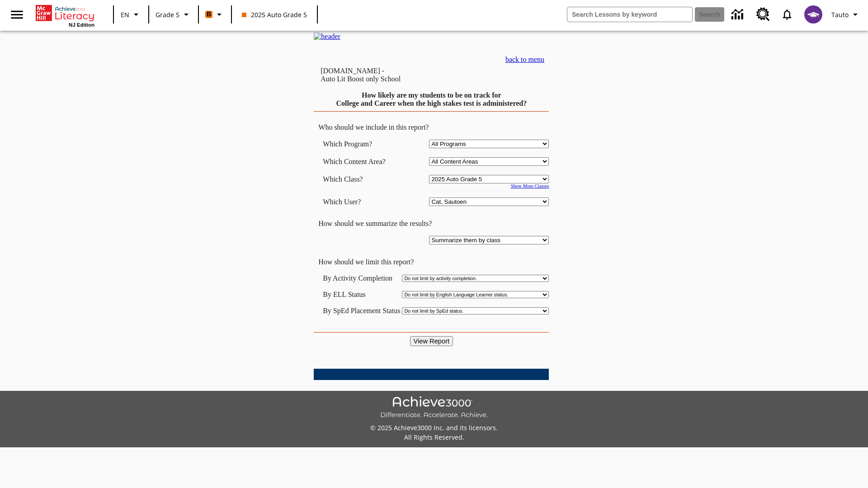 The image size is (868, 488). What do you see at coordinates (360, 78) in the screenshot?
I see `nobr: Auto Lit Boost only School` at bounding box center [360, 78].